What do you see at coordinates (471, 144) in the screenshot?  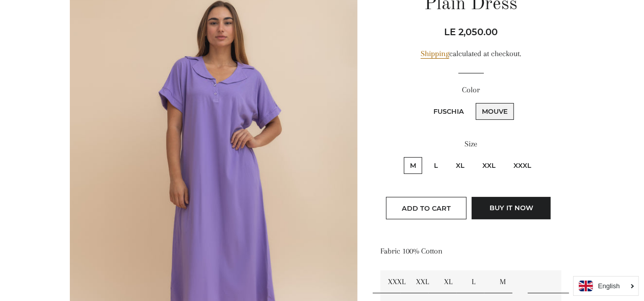 I see `label: Size` at bounding box center [471, 144].